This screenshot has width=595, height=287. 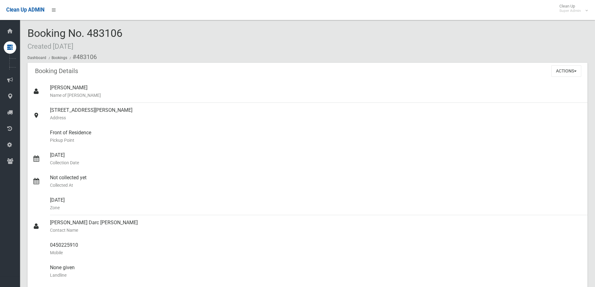 What do you see at coordinates (316, 182) in the screenshot?
I see `div: Not collected yet` at bounding box center [316, 182].